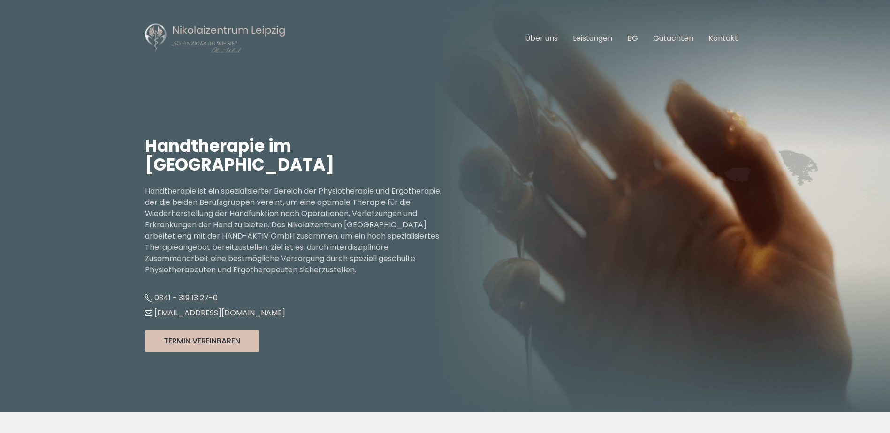  What do you see at coordinates (632, 38) in the screenshot?
I see `a: BG` at bounding box center [632, 38].